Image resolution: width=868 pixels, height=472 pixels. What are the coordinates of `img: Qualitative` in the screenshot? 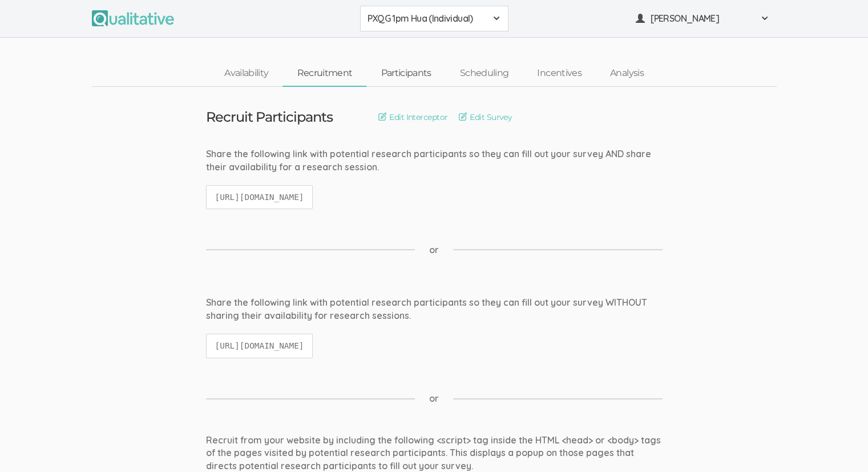 It's located at (133, 18).